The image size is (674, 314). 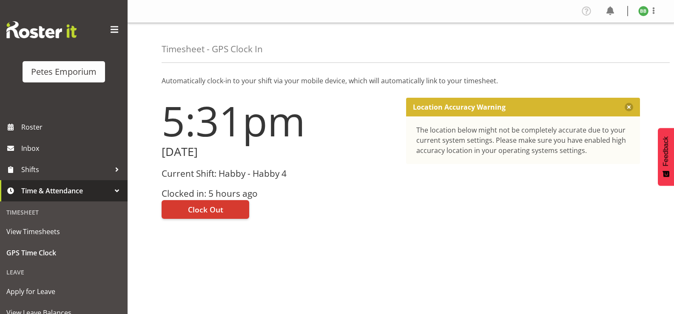 What do you see at coordinates (459, 107) in the screenshot?
I see `p: Location Accuracy Warning` at bounding box center [459, 107].